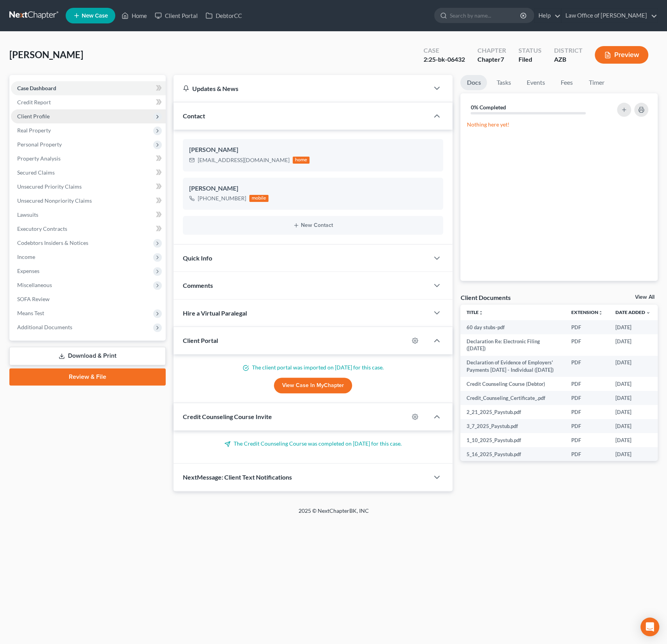 Image resolution: width=667 pixels, height=644 pixels. Describe the element at coordinates (49, 186) in the screenshot. I see `span: Unsecured Priority Claims` at that location.